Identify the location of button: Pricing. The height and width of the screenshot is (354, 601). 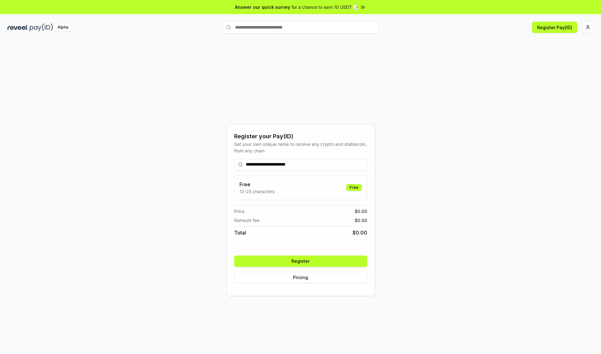
(301, 277).